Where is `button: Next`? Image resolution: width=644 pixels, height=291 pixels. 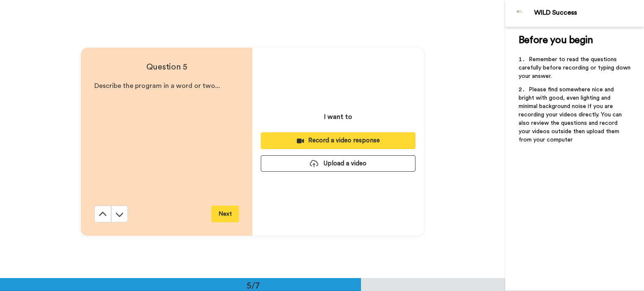
button: Next is located at coordinates (225, 214).